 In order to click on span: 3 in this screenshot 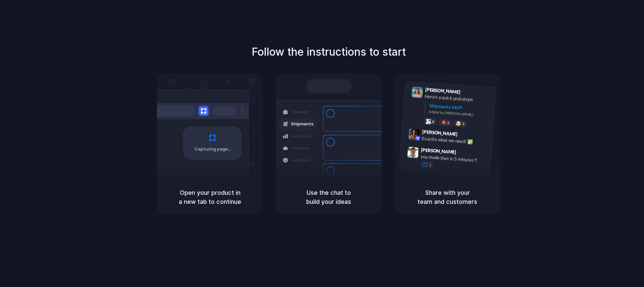, I will do `click(463, 124)`.